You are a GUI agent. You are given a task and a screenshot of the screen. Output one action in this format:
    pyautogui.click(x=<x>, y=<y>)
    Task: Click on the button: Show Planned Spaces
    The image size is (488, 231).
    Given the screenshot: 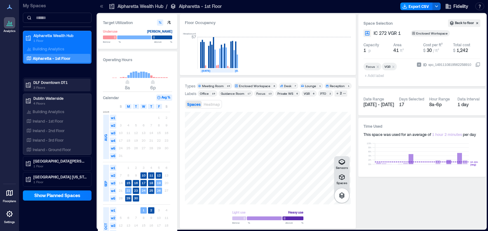 What is the action you would take?
    pyautogui.click(x=57, y=196)
    